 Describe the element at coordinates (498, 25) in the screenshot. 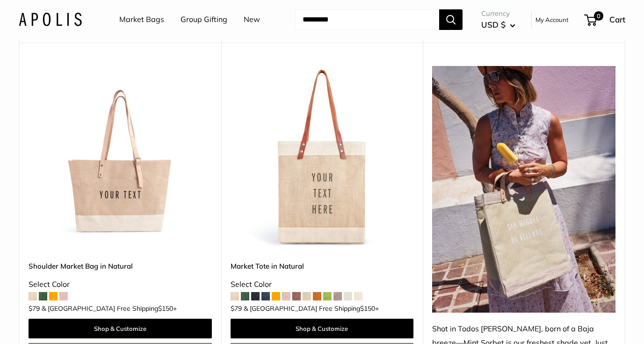

I see `button: USD $` at that location.